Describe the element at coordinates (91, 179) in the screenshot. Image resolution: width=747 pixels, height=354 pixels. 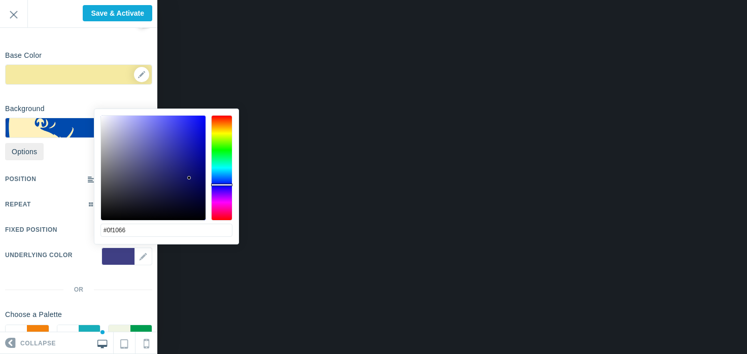
I see `label: Left` at that location.